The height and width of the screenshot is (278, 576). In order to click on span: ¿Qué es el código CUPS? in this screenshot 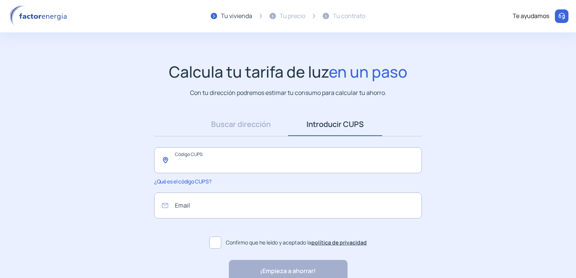, I will do `click(183, 181)`.